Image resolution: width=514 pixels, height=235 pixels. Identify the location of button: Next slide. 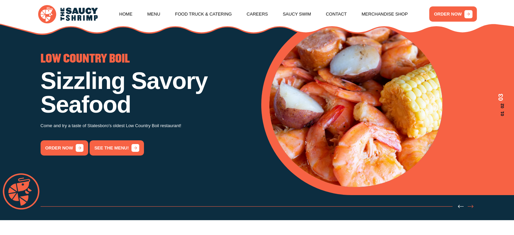
(471, 206).